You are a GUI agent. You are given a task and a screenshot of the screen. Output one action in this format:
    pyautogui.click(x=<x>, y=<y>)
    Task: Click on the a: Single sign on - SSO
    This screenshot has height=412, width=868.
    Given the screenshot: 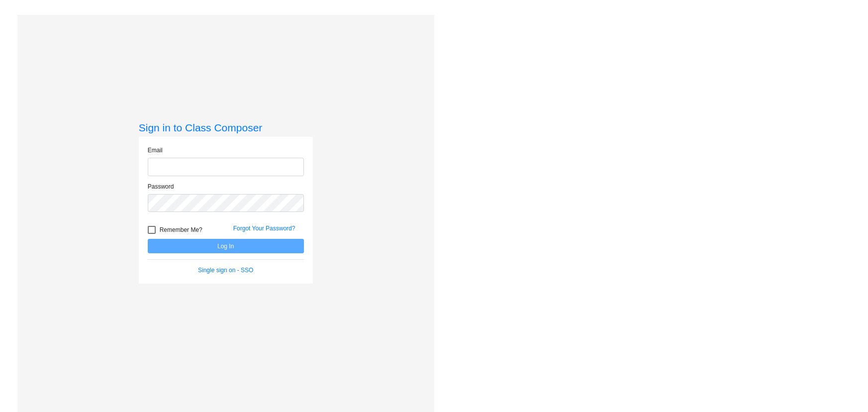 What is the action you would take?
    pyautogui.click(x=225, y=270)
    